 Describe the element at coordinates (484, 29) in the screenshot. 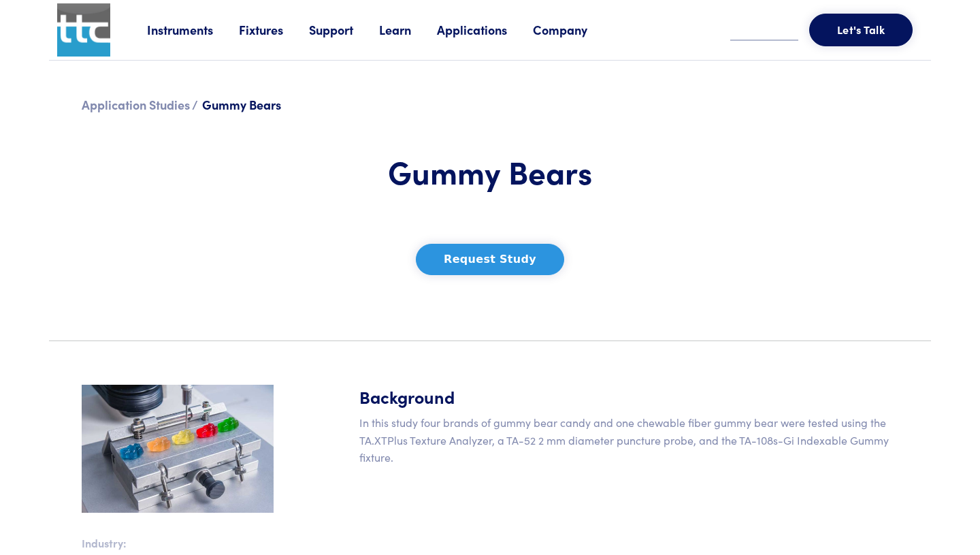

I see `a: Applications` at that location.